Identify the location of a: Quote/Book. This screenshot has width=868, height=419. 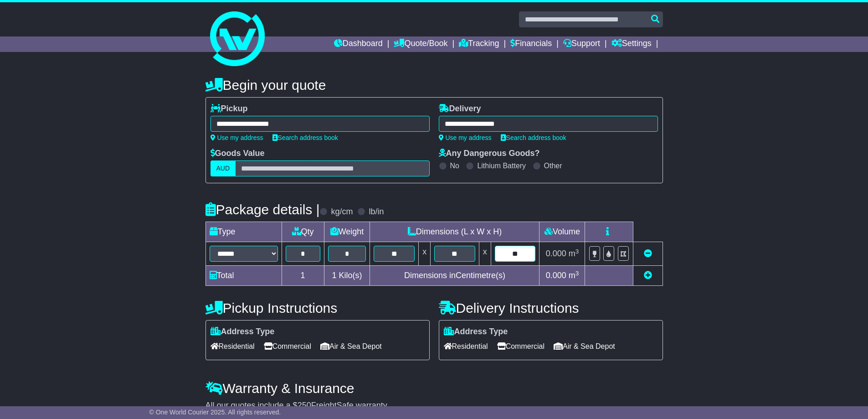
(420, 45).